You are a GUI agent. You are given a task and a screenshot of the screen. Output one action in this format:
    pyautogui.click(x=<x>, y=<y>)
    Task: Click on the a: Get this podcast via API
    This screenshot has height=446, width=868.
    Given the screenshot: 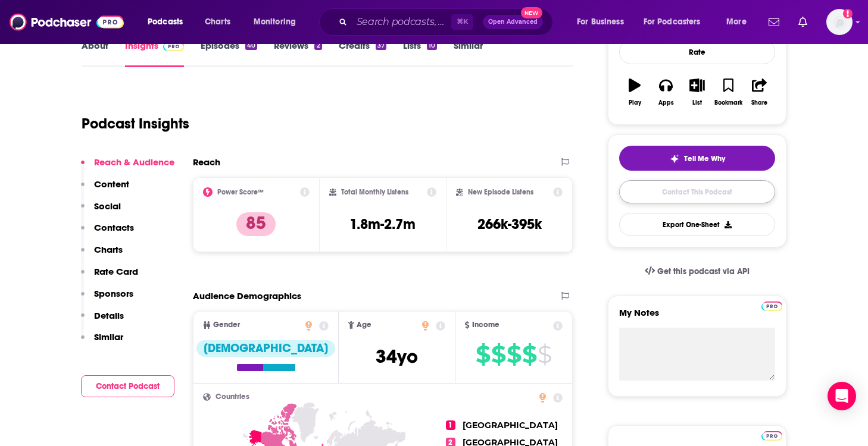 What is the action you would take?
    pyautogui.click(x=697, y=271)
    